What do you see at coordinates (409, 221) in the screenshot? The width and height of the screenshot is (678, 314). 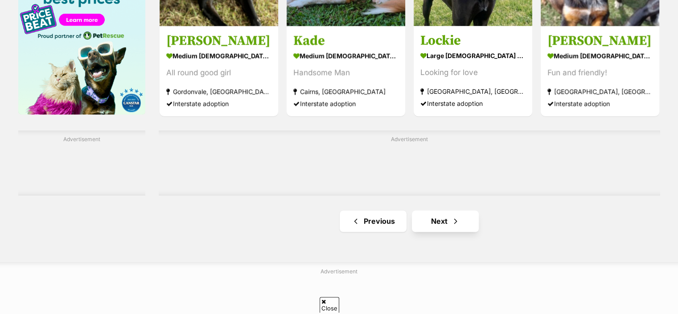 I see `nav: Pagination` at bounding box center [409, 221].